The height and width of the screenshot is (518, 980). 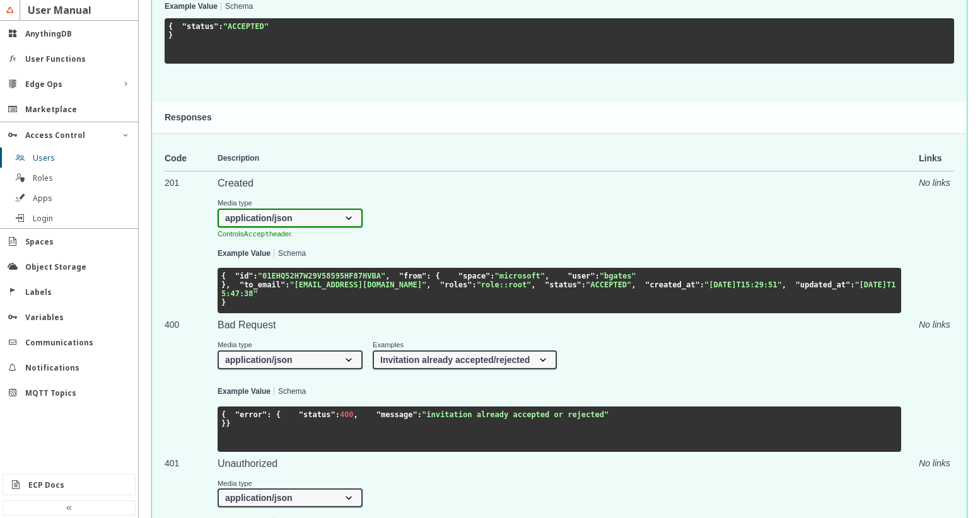 I want to click on h4: Responses, so click(x=559, y=117).